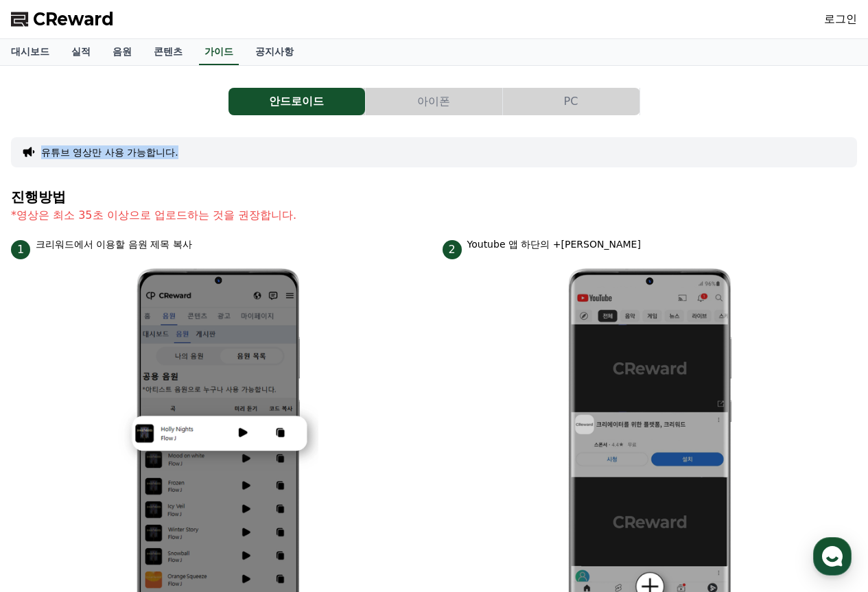 The width and height of the screenshot is (868, 592). I want to click on a: 아이폰, so click(434, 101).